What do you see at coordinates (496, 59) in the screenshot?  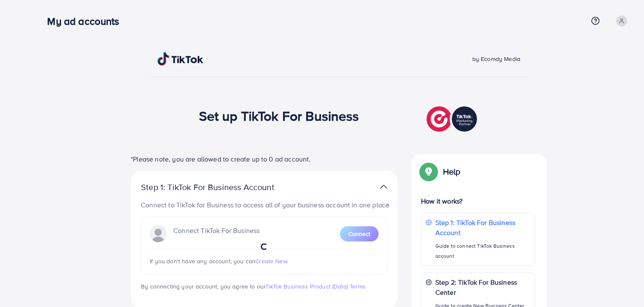 I see `span: by Ecomdy Media` at bounding box center [496, 59].